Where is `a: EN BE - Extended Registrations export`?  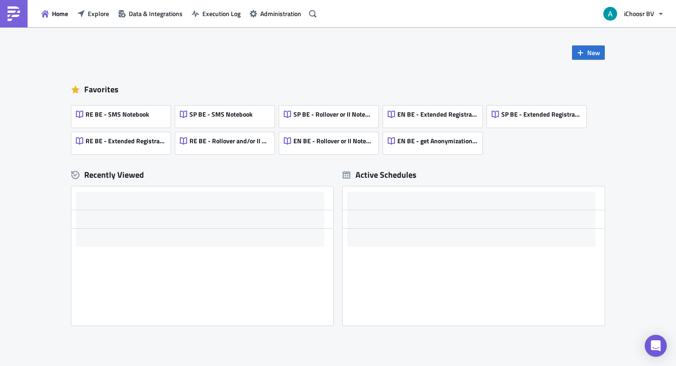 a: EN BE - Extended Registrations export is located at coordinates (435, 115).